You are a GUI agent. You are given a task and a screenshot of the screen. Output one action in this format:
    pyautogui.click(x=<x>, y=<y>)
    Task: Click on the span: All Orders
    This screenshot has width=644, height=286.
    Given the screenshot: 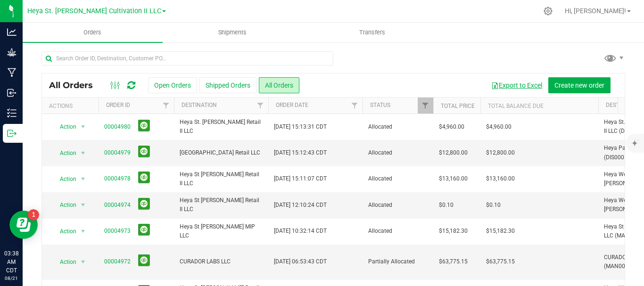 What is the action you would take?
    pyautogui.click(x=75, y=85)
    